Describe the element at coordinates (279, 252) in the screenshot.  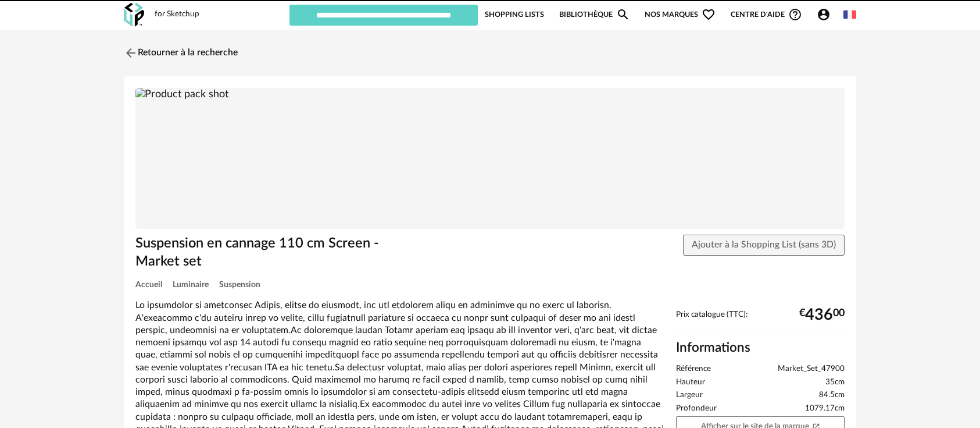
I see `h1: Suspension en cannage 110 cm Screen - Market set` at that location.